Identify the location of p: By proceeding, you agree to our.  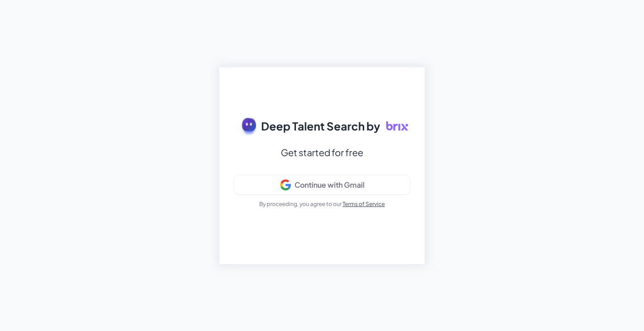
(322, 204).